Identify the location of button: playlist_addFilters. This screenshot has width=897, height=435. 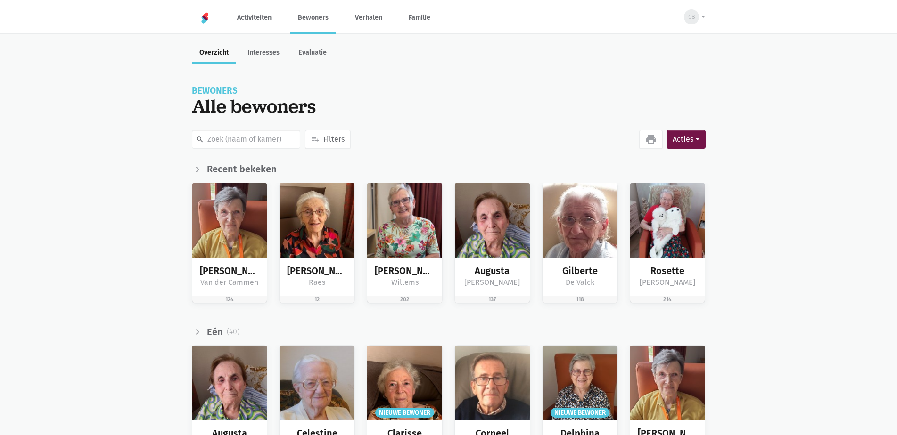
(327, 139).